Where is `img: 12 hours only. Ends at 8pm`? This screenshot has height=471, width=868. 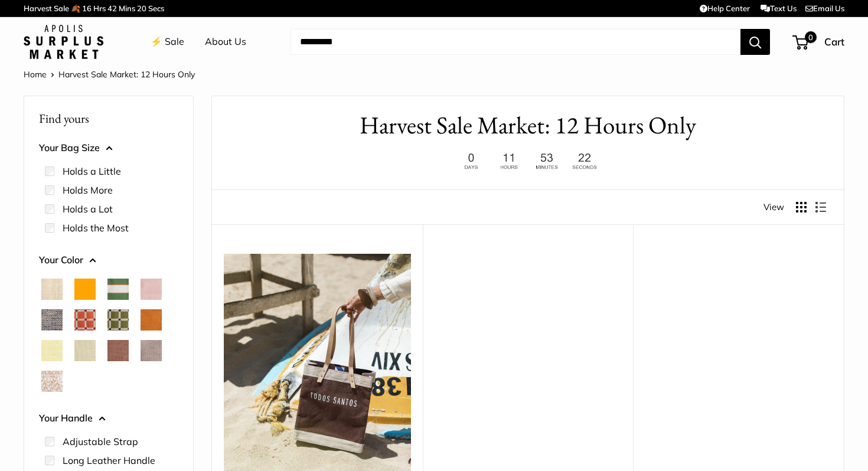
img: 12 hours only. Ends at 8pm is located at coordinates (528, 161).